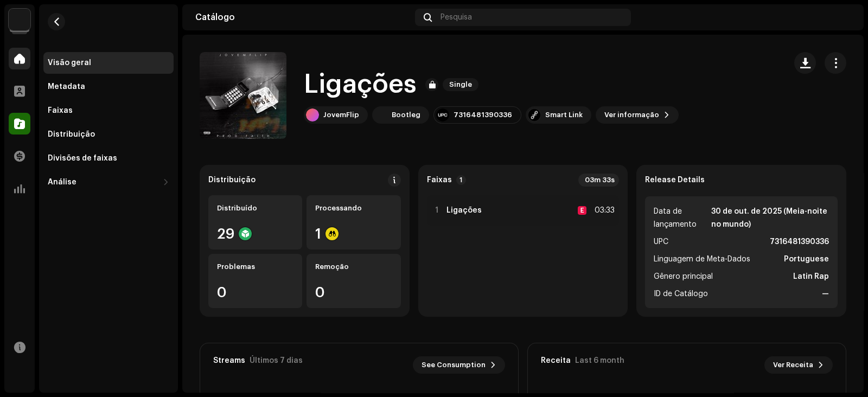  Describe the element at coordinates (255, 267) in the screenshot. I see `div: Problemas` at that location.